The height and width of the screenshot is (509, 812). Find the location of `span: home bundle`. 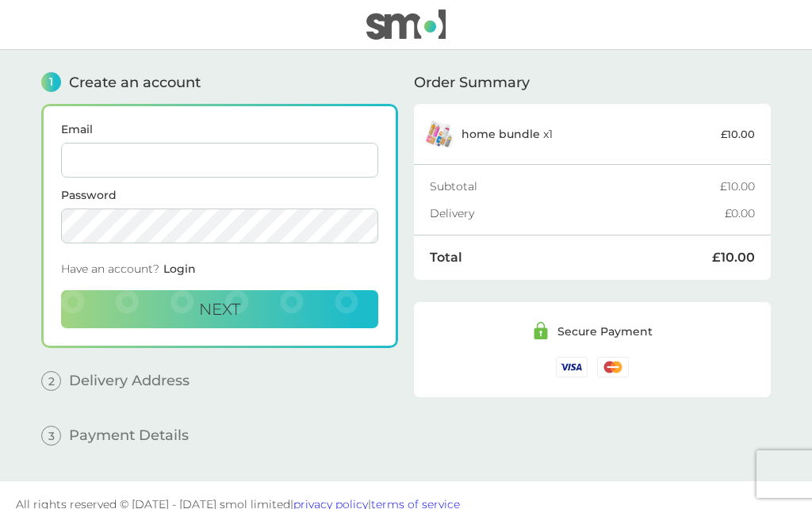

span: home bundle is located at coordinates (501, 134).